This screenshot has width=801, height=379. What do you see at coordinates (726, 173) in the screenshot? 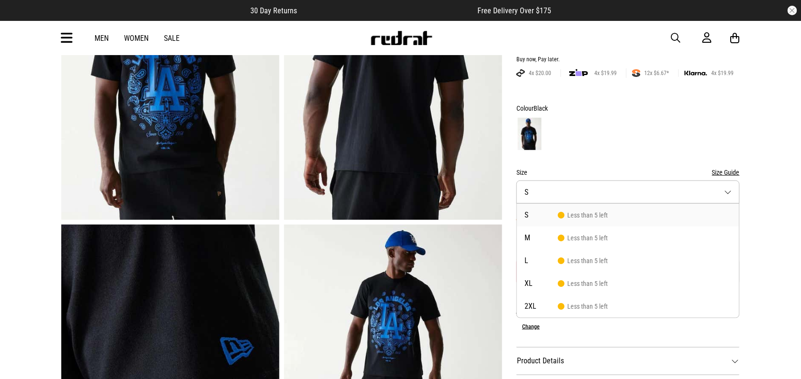
I see `button: Size Guide` at bounding box center [726, 173].